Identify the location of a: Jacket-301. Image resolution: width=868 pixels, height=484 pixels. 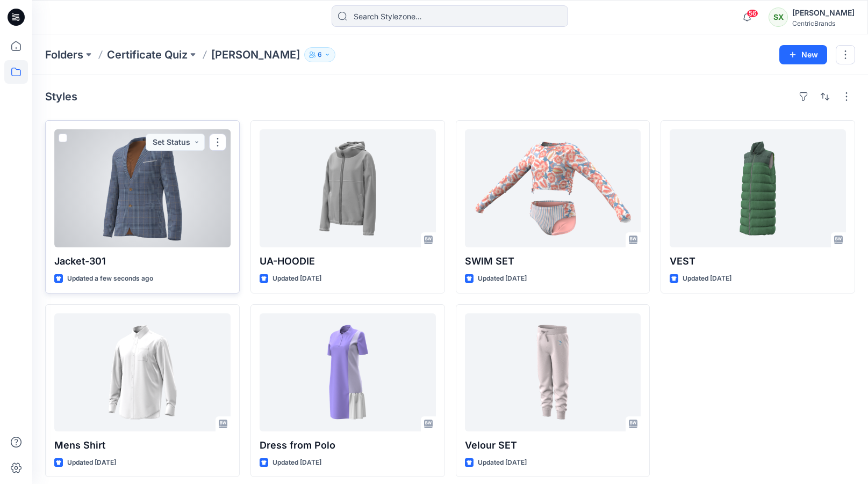
(142, 188).